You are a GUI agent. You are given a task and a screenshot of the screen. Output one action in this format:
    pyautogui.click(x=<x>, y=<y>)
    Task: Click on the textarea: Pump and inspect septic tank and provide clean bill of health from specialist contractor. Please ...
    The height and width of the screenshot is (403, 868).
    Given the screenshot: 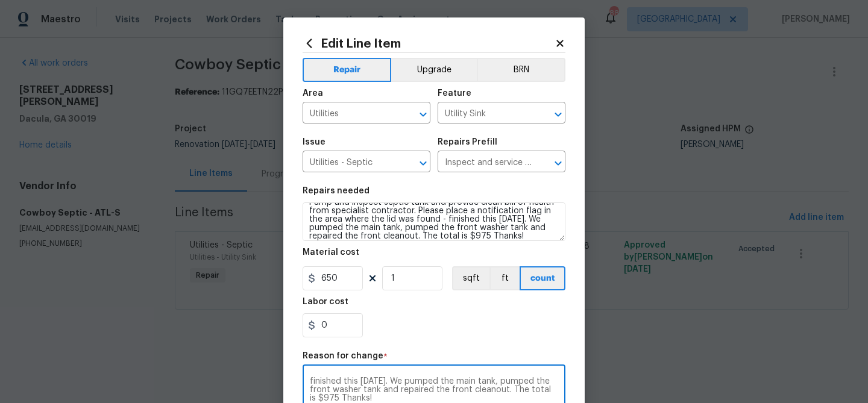 What is the action you would take?
    pyautogui.click(x=434, y=222)
    